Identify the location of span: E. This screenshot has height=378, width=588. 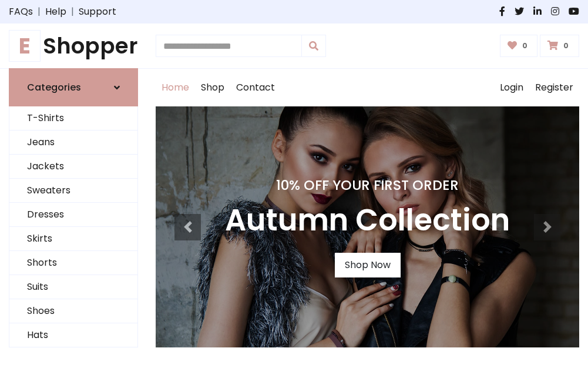
(25, 46).